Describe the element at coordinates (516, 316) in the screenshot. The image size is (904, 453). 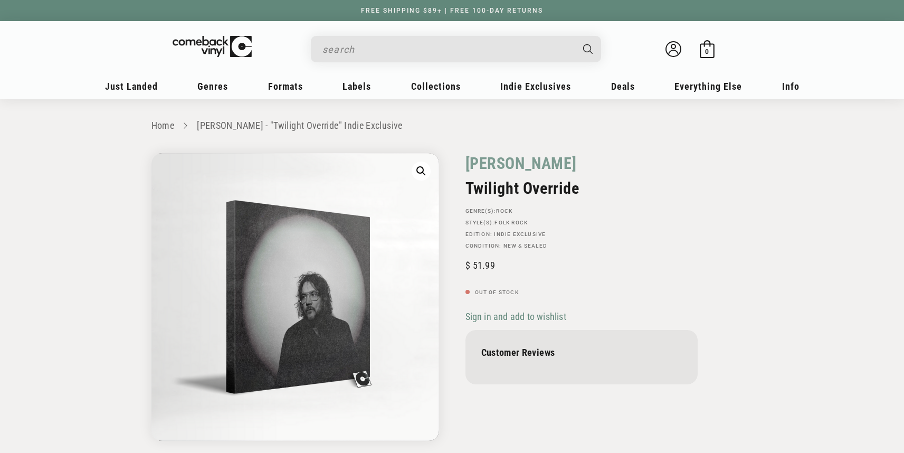
I see `span: Sign in and add to wishlist` at that location.